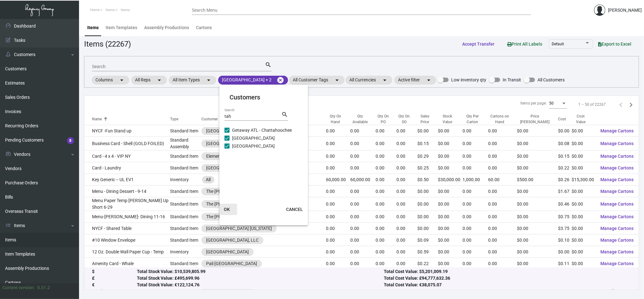  Describe the element at coordinates (294, 209) in the screenshot. I see `button: CANCEL` at that location.